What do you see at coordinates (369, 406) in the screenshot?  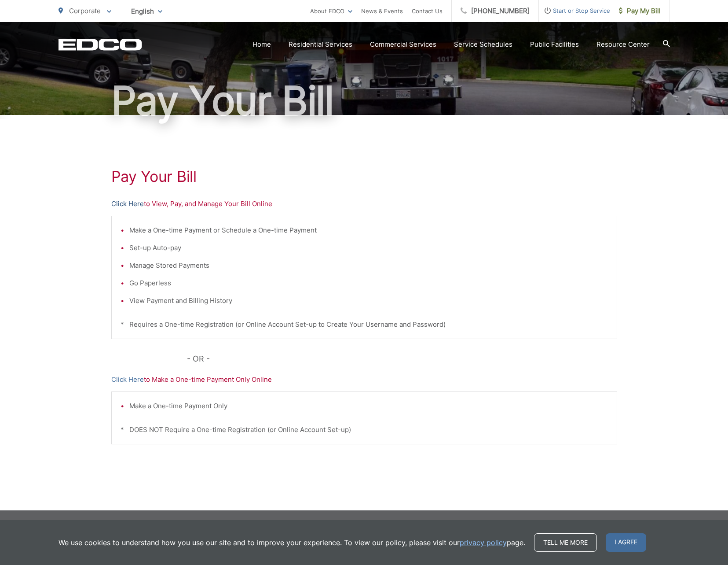 I see `li: Make a One-time Payment Only` at bounding box center [369, 406].